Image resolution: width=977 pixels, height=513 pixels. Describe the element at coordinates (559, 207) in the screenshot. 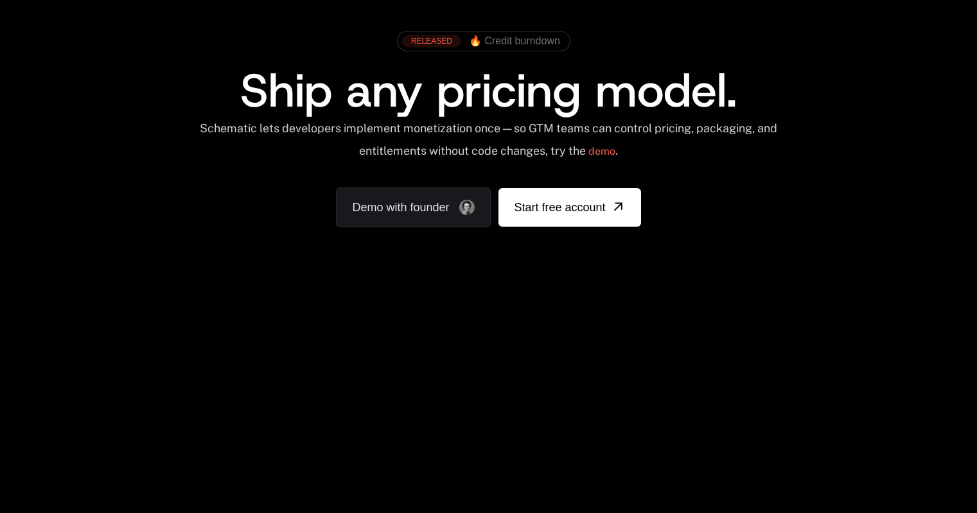

I see `span: Start free account` at that location.